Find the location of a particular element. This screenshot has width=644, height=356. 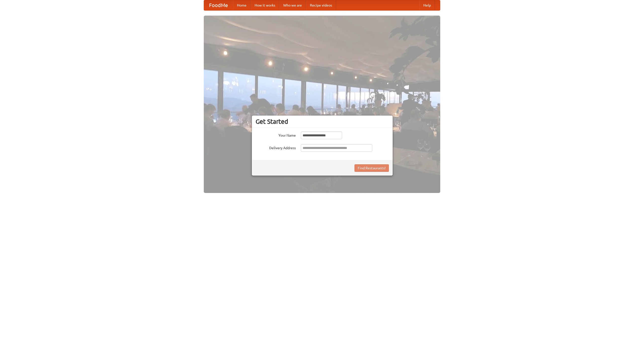

a: Help is located at coordinates (427, 6).